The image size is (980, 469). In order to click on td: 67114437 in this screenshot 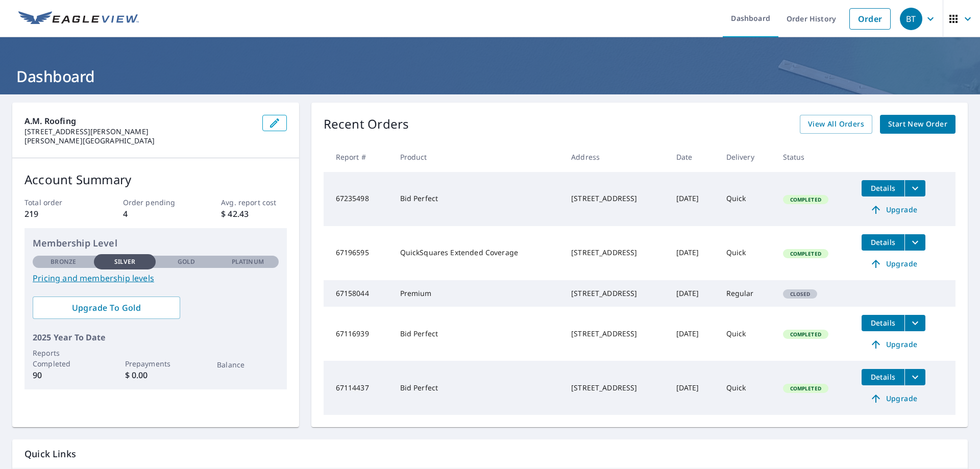, I will do `click(358, 389)`.